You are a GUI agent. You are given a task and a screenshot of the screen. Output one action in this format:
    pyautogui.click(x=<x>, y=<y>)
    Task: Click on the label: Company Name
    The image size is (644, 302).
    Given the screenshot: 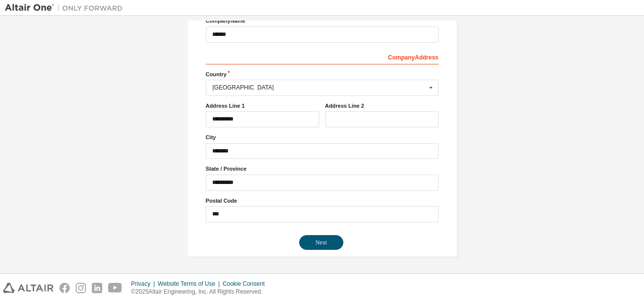 What is the action you would take?
    pyautogui.click(x=322, y=21)
    